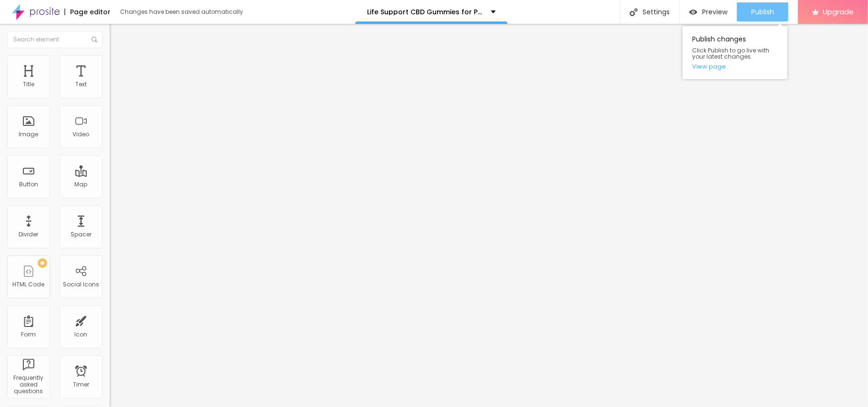  What do you see at coordinates (29, 184) in the screenshot?
I see `div: Button` at bounding box center [29, 184].